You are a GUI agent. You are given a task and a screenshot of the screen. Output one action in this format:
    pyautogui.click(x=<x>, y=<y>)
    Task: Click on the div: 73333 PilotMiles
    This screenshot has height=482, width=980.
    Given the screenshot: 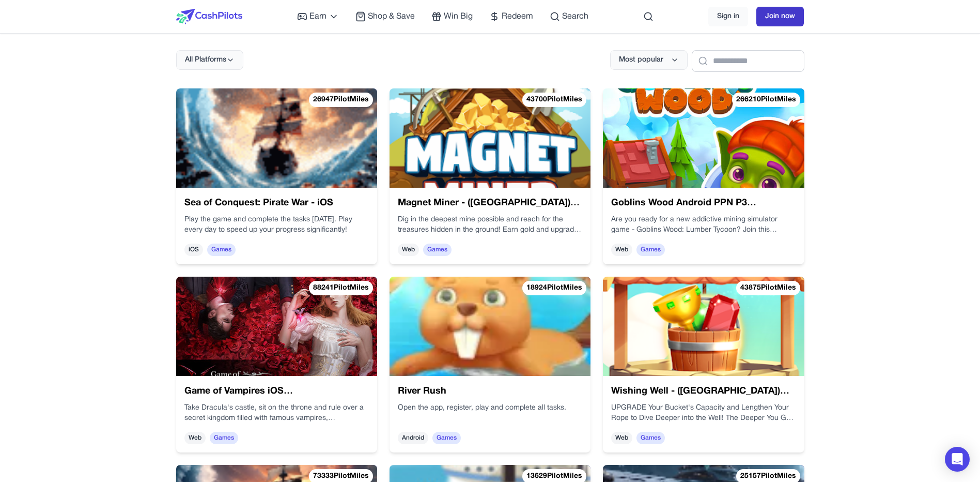 What is the action you would take?
    pyautogui.click(x=419, y=464)
    